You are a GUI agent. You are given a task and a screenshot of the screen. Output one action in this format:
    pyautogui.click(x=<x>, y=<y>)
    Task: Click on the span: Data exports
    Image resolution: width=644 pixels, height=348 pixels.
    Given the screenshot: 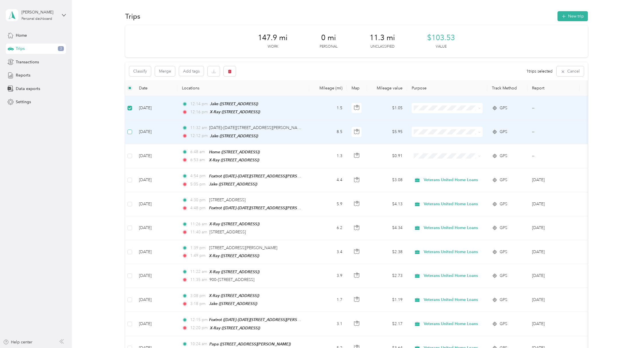 What is the action you would take?
    pyautogui.click(x=27, y=89)
    